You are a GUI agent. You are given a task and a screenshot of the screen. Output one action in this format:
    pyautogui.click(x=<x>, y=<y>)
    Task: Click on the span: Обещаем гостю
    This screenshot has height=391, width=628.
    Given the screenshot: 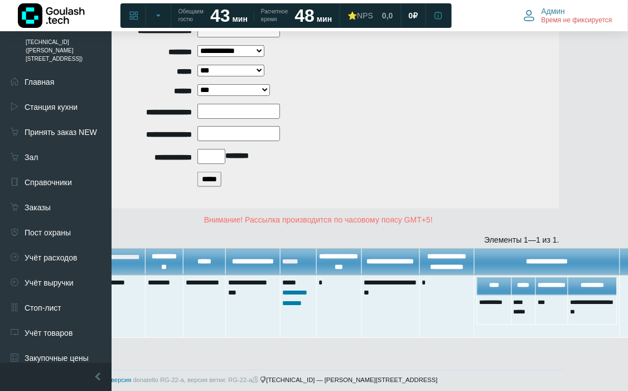 What is the action you would take?
    pyautogui.click(x=191, y=16)
    